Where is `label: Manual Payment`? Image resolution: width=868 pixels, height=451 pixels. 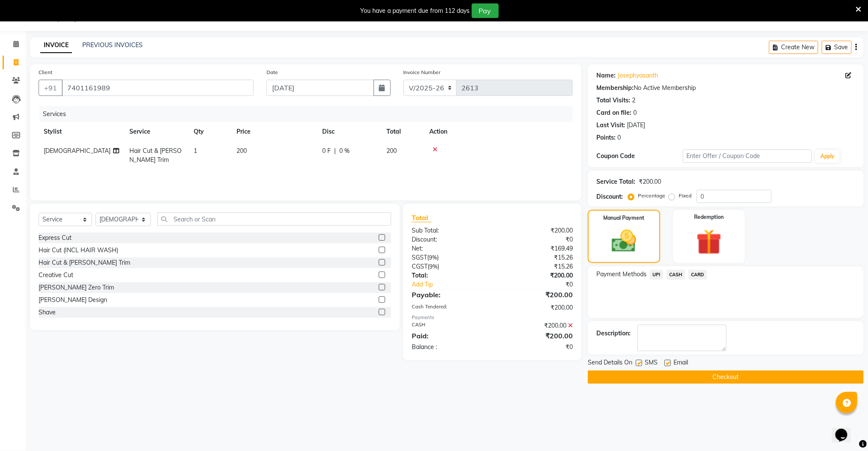 label: Manual Payment is located at coordinates (624, 218).